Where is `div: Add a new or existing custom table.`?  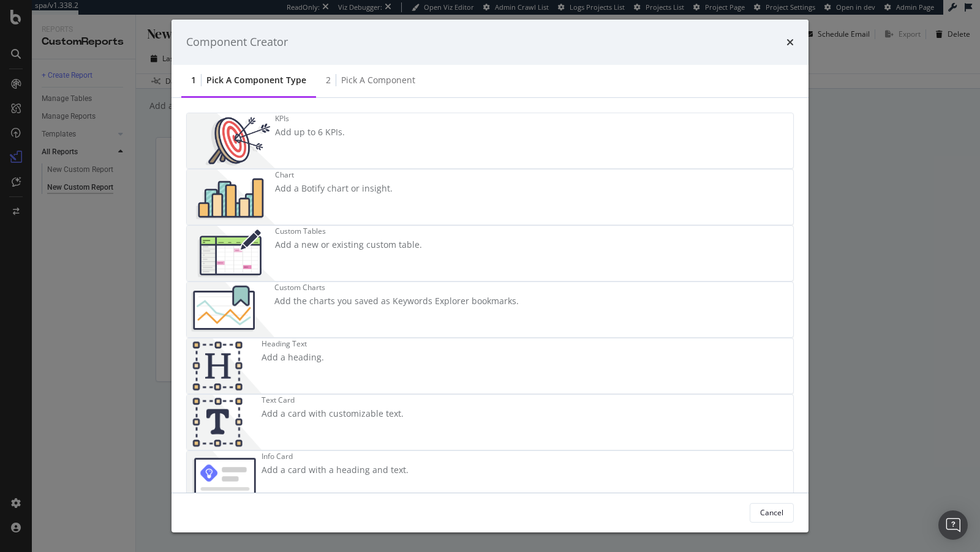
div: Add a new or existing custom table. is located at coordinates (348, 244).